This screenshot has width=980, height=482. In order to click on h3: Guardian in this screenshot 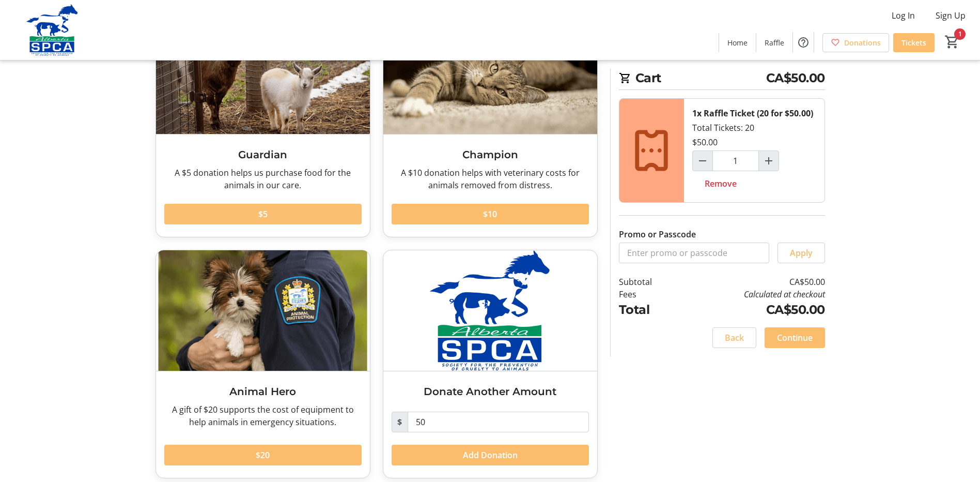, I will do `click(263, 154)`.